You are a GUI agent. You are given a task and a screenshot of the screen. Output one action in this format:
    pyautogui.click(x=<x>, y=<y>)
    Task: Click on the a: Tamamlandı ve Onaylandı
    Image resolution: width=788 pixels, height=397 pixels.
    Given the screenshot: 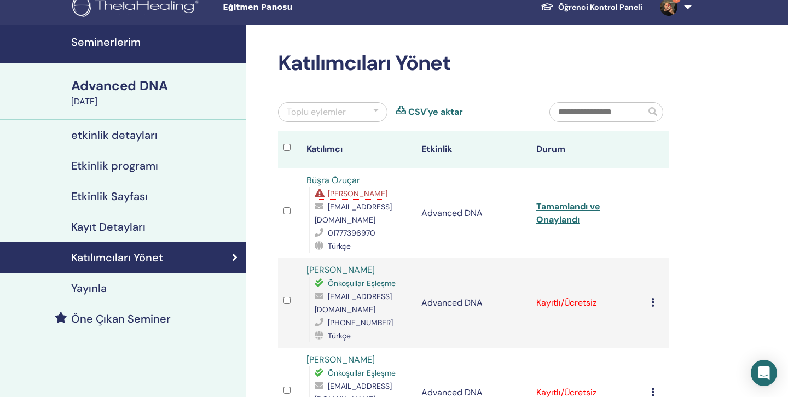 What is the action you would take?
    pyautogui.click(x=568, y=213)
    